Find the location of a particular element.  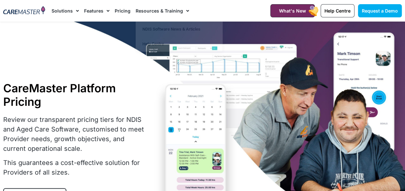

a: NDIS Software News & Articles is located at coordinates (179, 29).